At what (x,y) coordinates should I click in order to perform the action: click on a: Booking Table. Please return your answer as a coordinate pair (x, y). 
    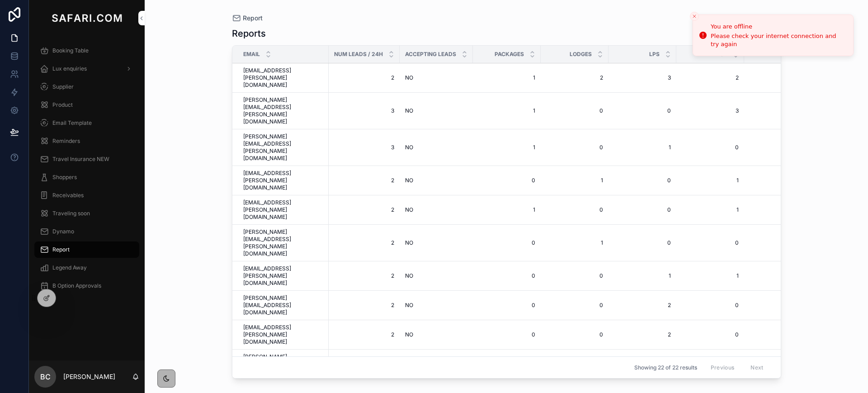
    Looking at the image, I should click on (87, 51).